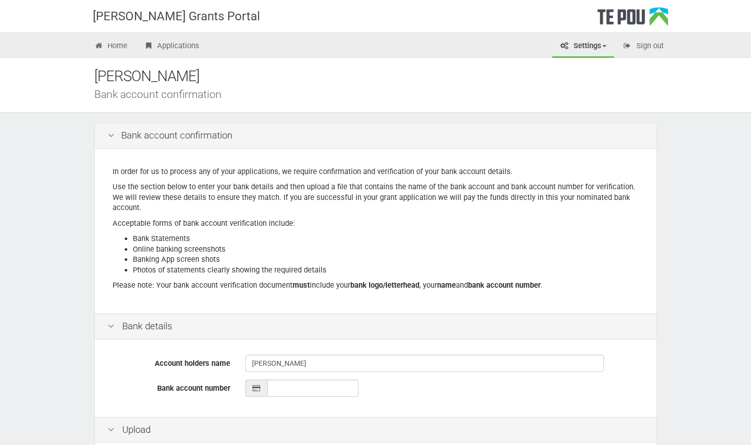 The image size is (751, 445). Describe the element at coordinates (192, 363) in the screenshot. I see `span: Account holders name` at that location.